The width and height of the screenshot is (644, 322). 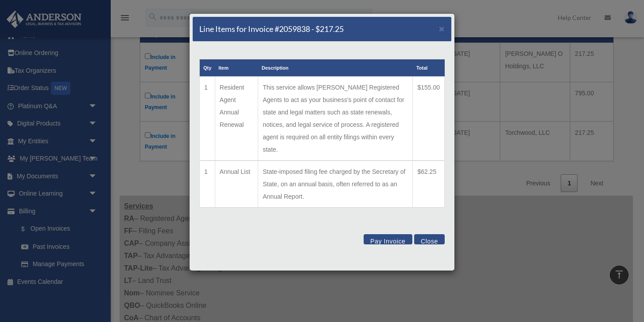 I want to click on h5: Line Items for Invoice #2059838 - $217.25, so click(x=271, y=29).